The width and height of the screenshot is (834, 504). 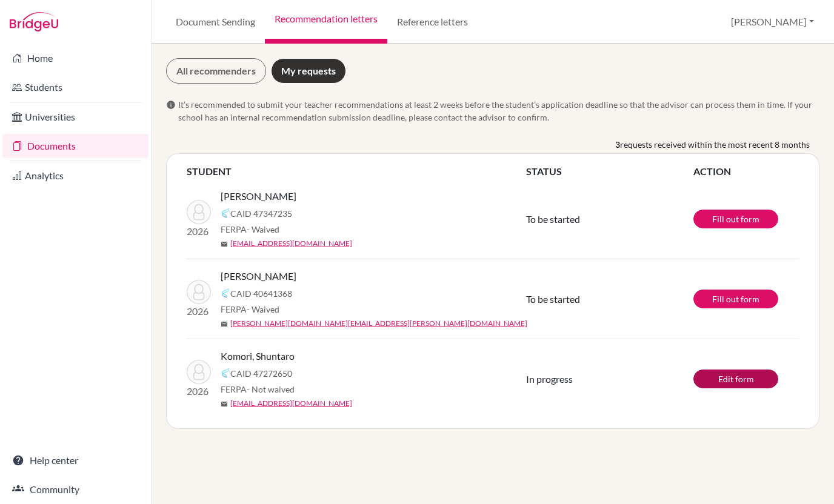 I want to click on span: requests received within the most recent 8 months, so click(x=715, y=144).